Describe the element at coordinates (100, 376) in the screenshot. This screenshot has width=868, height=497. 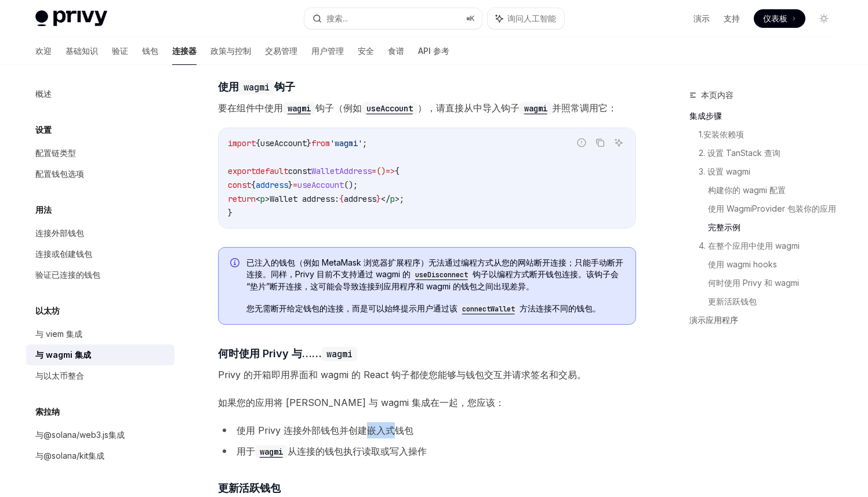
I see `a: 与以太币整合` at that location.